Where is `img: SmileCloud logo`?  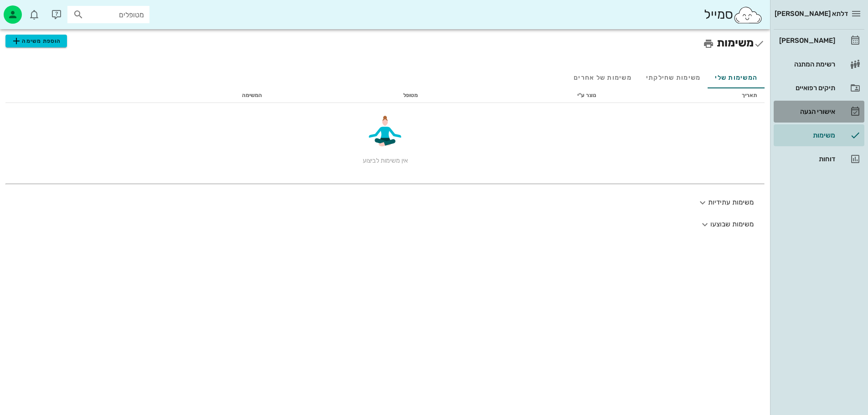
img: SmileCloud logo is located at coordinates (748, 15).